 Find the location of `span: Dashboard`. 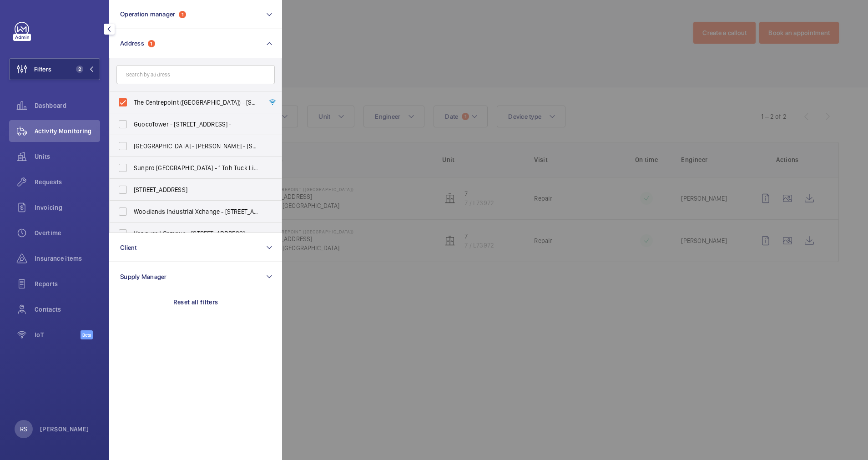

span: Dashboard is located at coordinates (67, 105).